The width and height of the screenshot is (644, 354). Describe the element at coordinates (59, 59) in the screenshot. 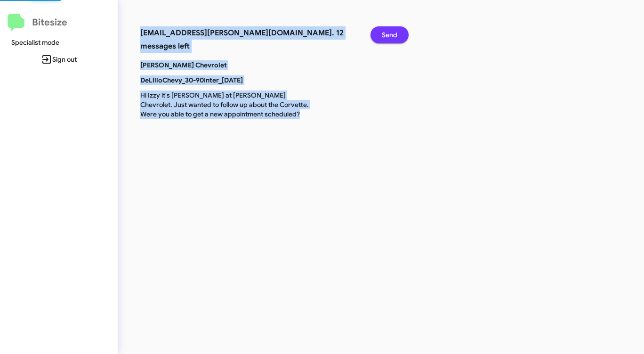

I see `span: Sign out` at that location.